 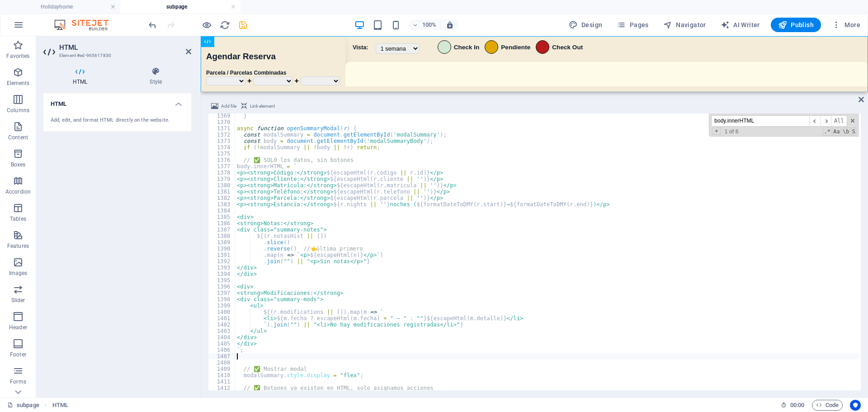 What do you see at coordinates (760, 121) in the screenshot?
I see `input: Search for` at bounding box center [760, 121].